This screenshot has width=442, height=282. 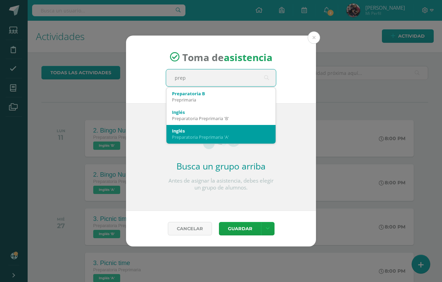 What do you see at coordinates (221, 184) in the screenshot?
I see `p: Antes de asignar la asistencia, debes elegir un grupo de alumnos.` at bounding box center [221, 184].